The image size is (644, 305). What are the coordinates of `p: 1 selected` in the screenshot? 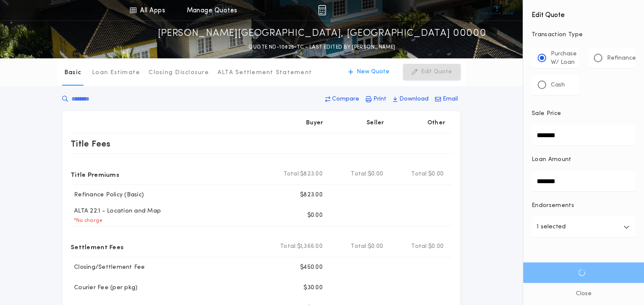 It's located at (551, 227).